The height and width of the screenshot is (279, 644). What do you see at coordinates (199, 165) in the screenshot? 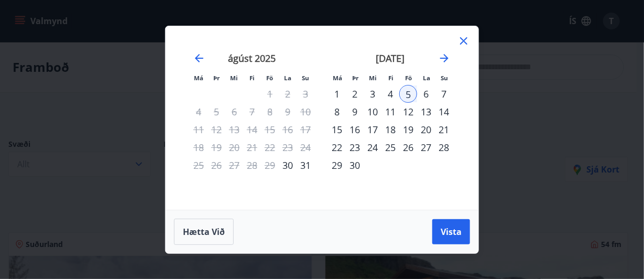
I see `td: Not available. mánudagur, 25. ágúst 2025` at bounding box center [199, 165].